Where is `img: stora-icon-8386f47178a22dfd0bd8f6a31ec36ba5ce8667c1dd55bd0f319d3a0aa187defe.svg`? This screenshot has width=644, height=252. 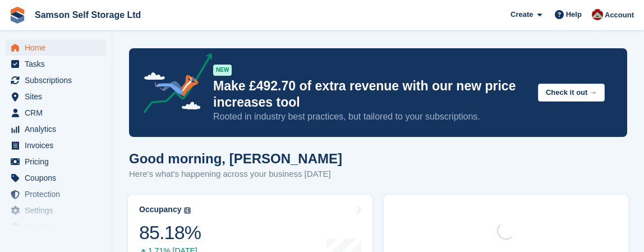
img: stora-icon-8386f47178a22dfd0bd8f6a31ec36ba5ce8667c1dd55bd0f319d3a0aa187defe.svg is located at coordinates (17, 15).